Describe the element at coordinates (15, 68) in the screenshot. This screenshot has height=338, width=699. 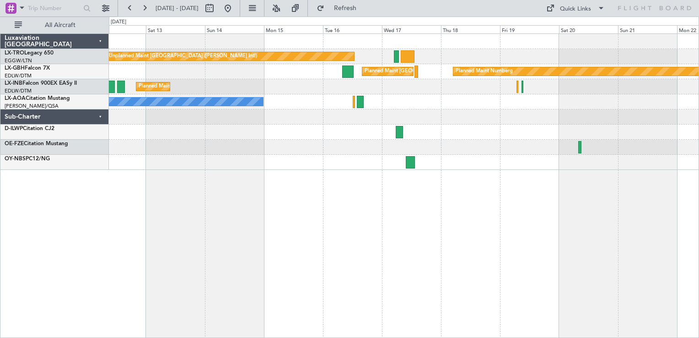
I see `span: LX-GBH` at that location.